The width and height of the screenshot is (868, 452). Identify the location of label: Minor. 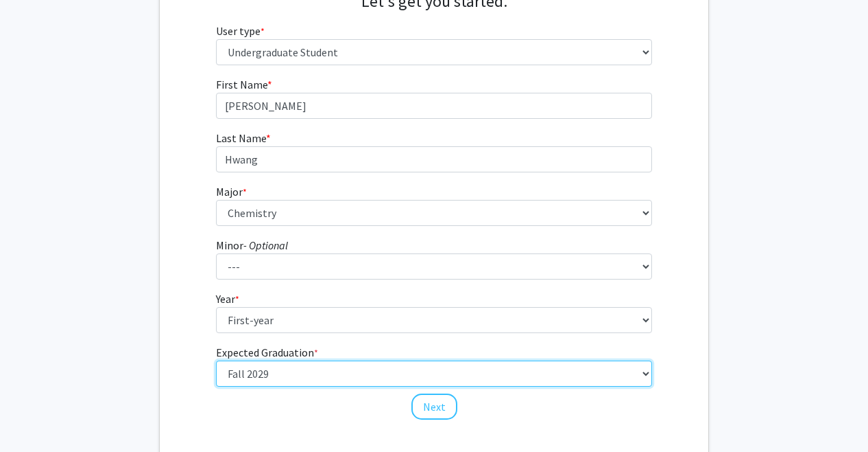
(251, 245).